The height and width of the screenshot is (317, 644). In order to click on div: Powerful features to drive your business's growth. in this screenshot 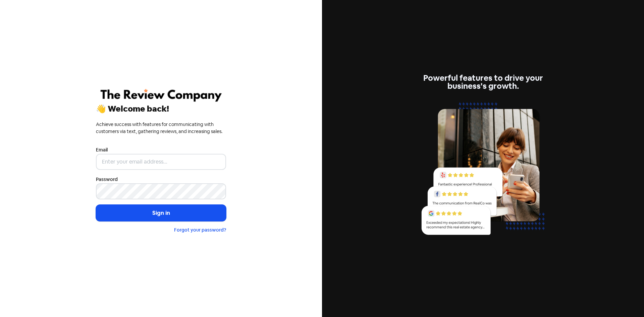, I will do `click(483, 82)`.